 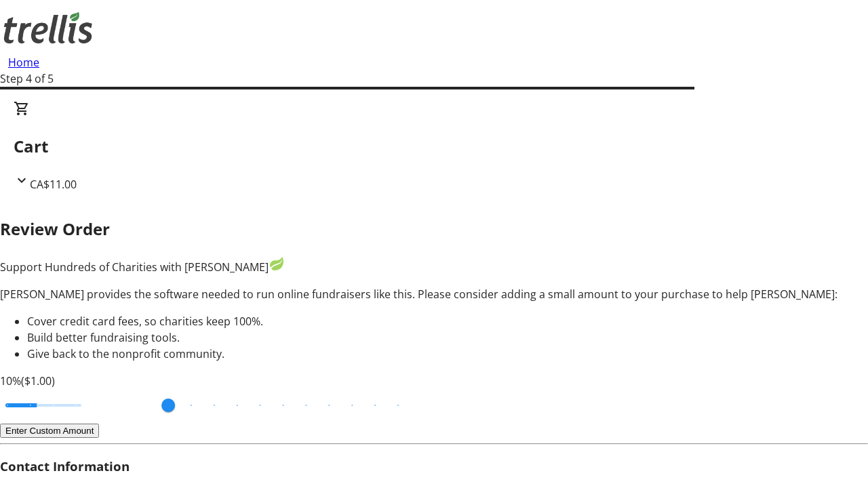 I want to click on h2: Cart, so click(x=434, y=146).